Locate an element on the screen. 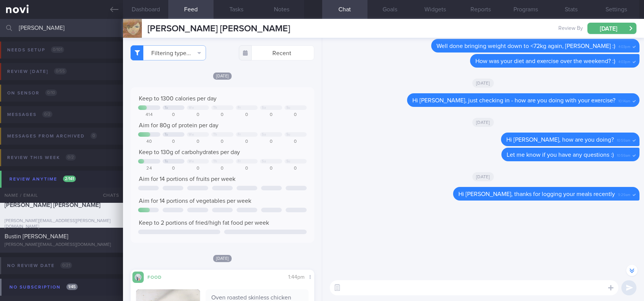 The height and width of the screenshot is (301, 644). div: 24 is located at coordinates (149, 169).